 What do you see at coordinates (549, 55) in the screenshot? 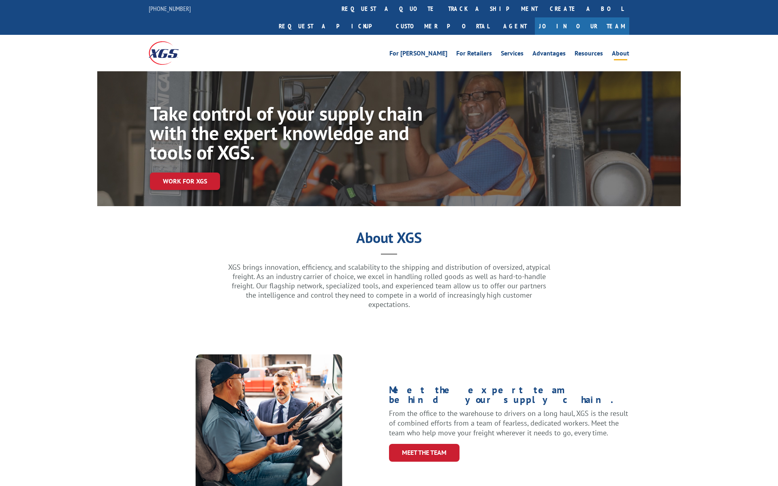
I see `a: Advantages` at bounding box center [549, 55].